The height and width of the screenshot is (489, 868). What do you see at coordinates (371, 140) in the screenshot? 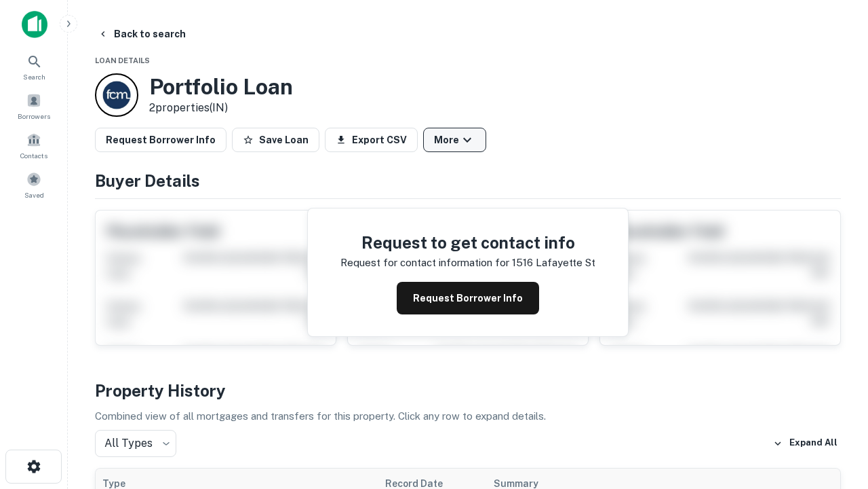
I see `button: Export CSV` at bounding box center [371, 140].